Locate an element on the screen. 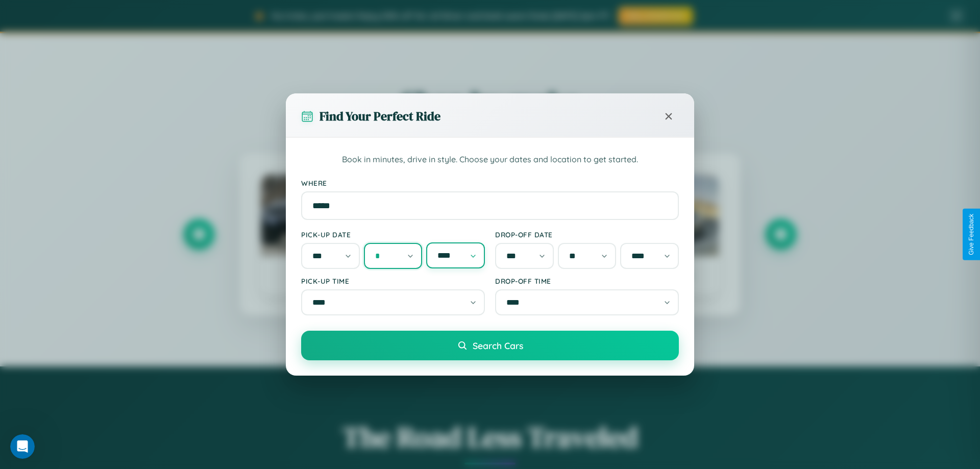 The image size is (980, 469). label: Where is located at coordinates (490, 182).